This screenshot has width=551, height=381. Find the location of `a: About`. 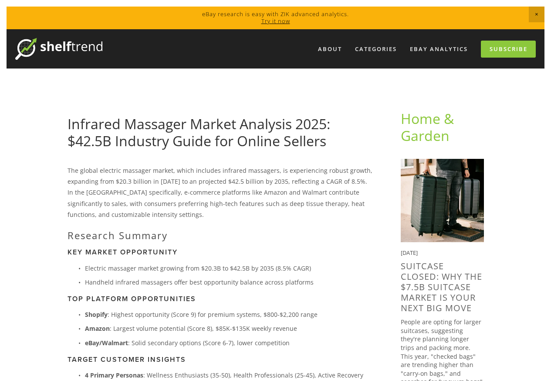

a: About is located at coordinates (330, 49).